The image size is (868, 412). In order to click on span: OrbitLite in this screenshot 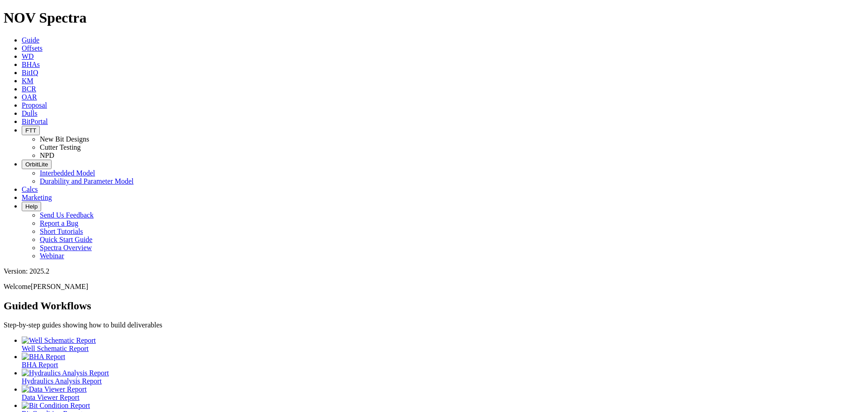, I will do `click(37, 164)`.